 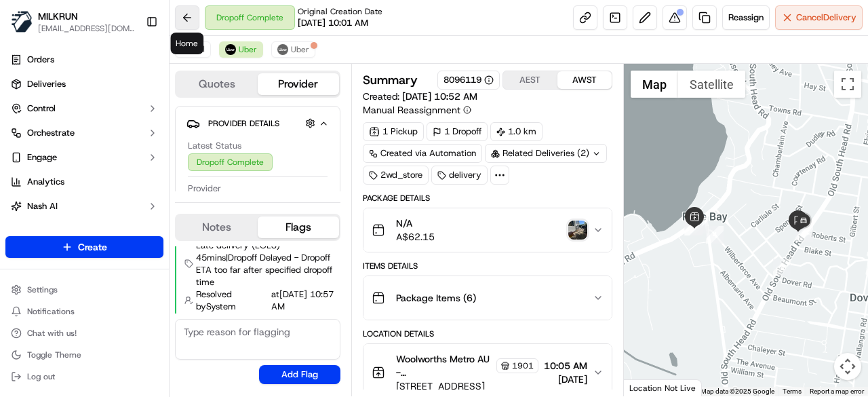 I want to click on span: 1901, so click(x=522, y=366).